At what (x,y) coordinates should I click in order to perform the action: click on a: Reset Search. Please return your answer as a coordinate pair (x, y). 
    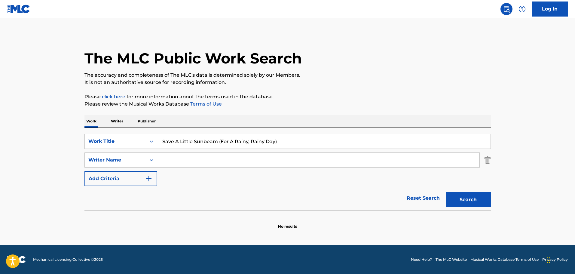
    Looking at the image, I should click on (423, 198).